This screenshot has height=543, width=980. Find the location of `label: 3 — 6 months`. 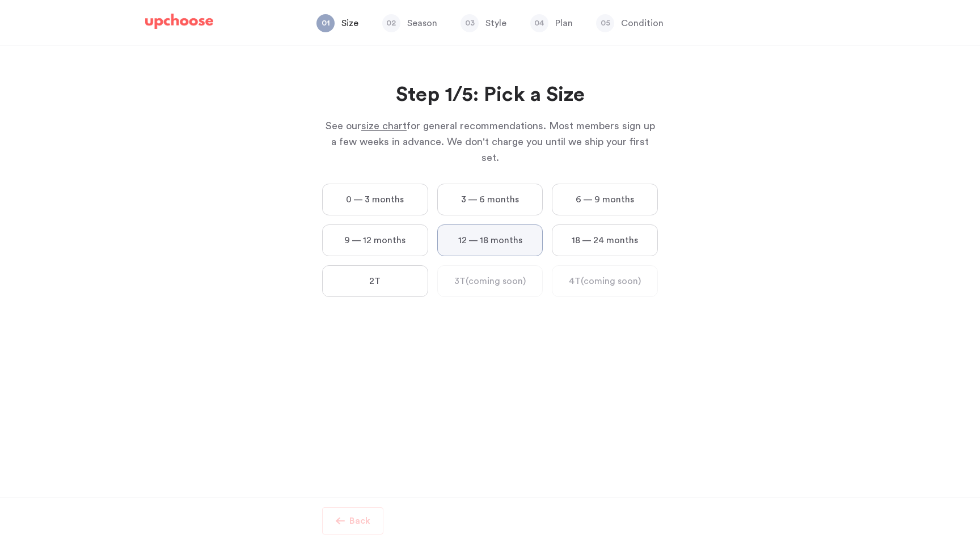

label: 3 — 6 months is located at coordinates (490, 200).